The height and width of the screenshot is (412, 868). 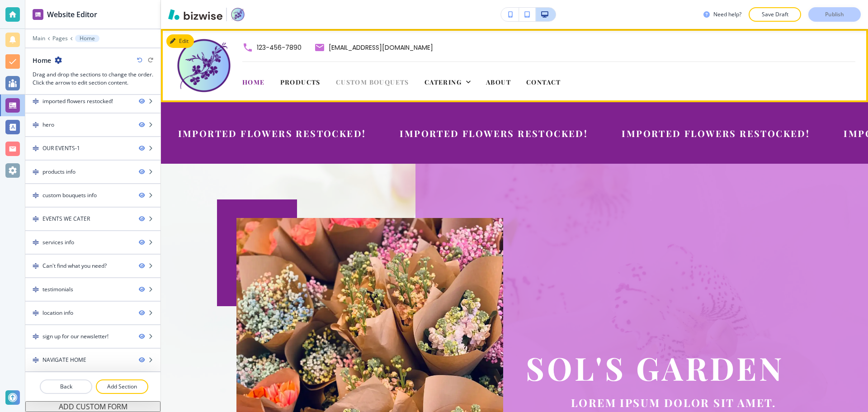 What do you see at coordinates (87, 38) in the screenshot?
I see `button: Home` at bounding box center [87, 38].